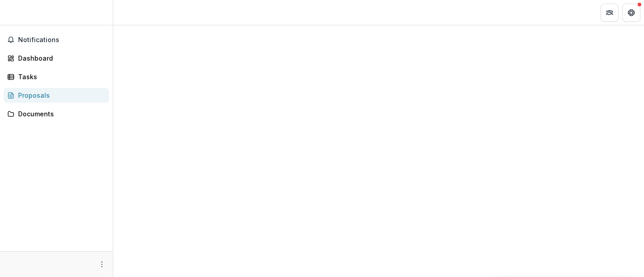  I want to click on div: Documents, so click(60, 114).